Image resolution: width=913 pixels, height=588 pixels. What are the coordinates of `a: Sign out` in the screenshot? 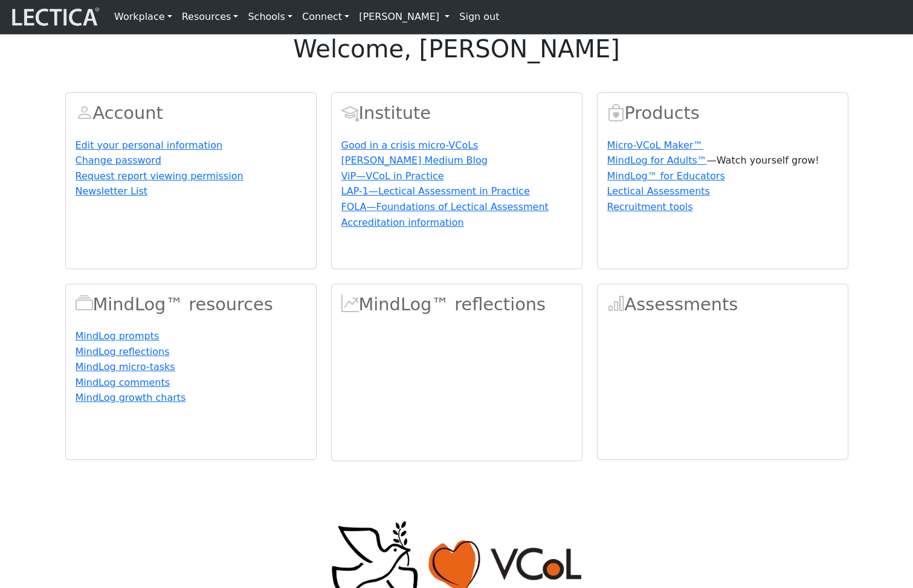 It's located at (479, 17).